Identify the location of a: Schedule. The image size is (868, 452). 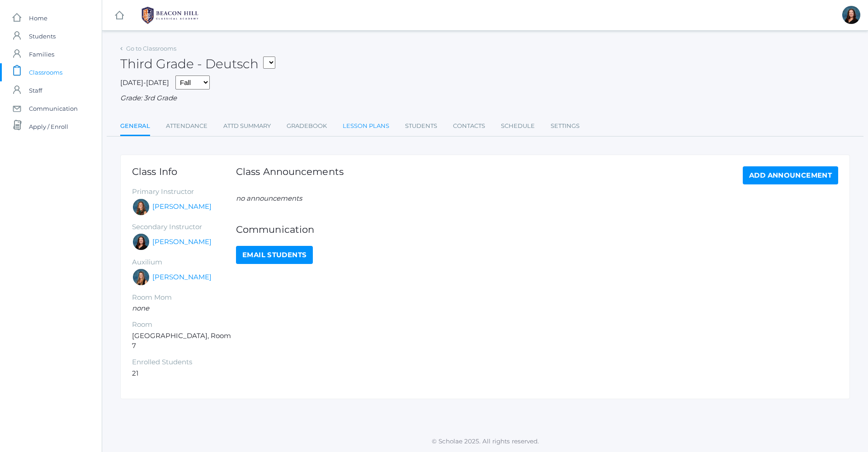
(517, 126).